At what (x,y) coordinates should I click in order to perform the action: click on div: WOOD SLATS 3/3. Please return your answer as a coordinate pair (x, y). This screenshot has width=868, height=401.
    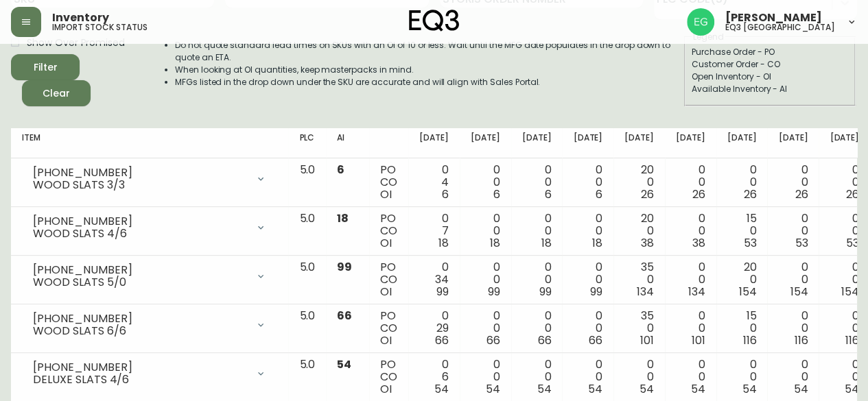
    Looking at the image, I should click on (140, 185).